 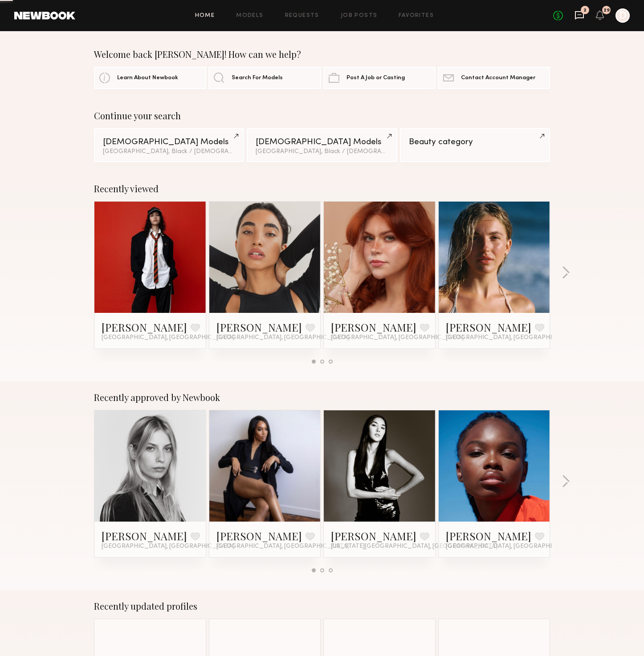 What do you see at coordinates (147, 78) in the screenshot?
I see `span: Learn About Newbook` at bounding box center [147, 78].